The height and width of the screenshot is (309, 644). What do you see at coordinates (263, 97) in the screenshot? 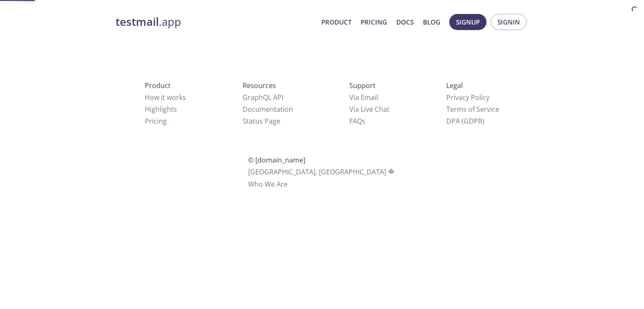
I see `a: GraphQL API` at bounding box center [263, 97].